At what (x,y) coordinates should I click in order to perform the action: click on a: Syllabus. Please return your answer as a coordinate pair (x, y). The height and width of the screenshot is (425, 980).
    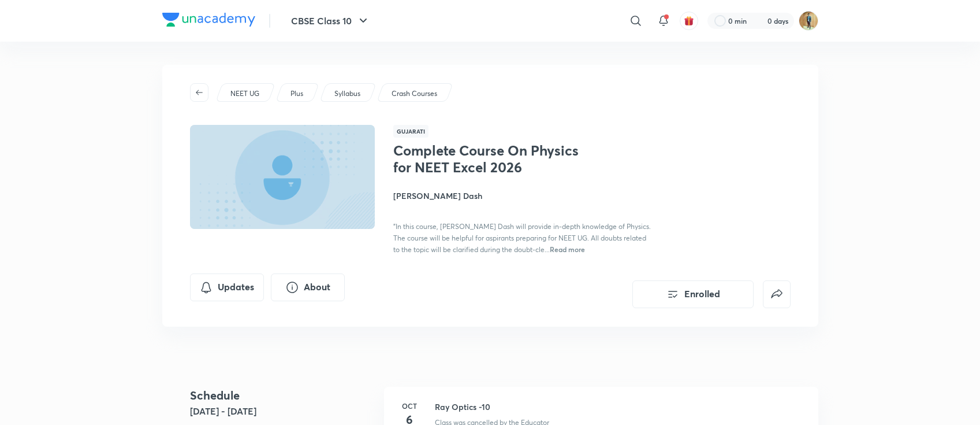
    Looking at the image, I should click on (347, 94).